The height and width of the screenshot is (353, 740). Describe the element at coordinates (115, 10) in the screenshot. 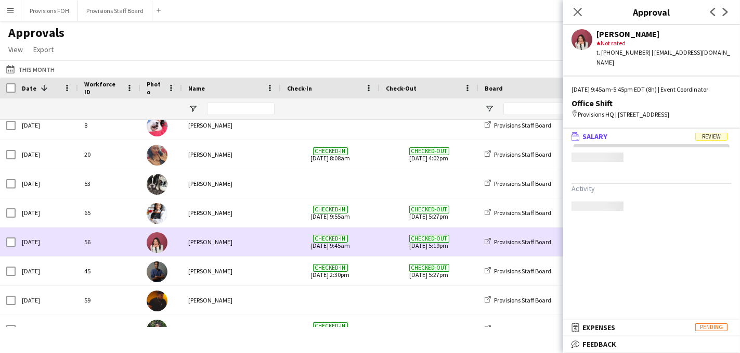

I see `button: Provisions Staff Board` at that location.